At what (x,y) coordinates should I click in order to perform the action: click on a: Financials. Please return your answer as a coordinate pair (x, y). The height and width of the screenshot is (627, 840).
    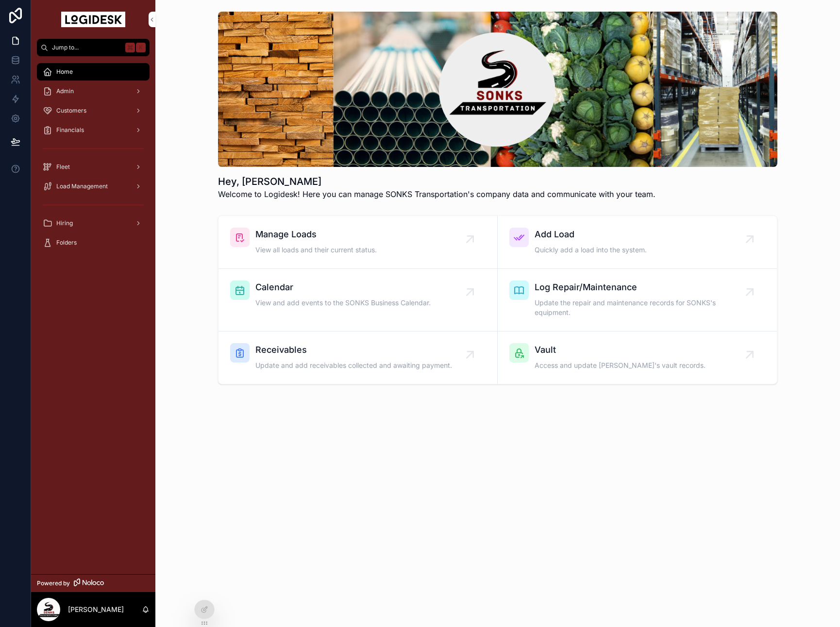
    Looking at the image, I should click on (94, 130).